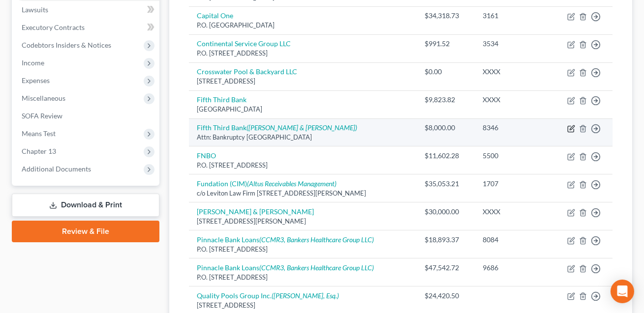 This screenshot has width=644, height=313. Describe the element at coordinates (247, 71) in the screenshot. I see `a: Crosswater Pool & Backyard LLC` at that location.